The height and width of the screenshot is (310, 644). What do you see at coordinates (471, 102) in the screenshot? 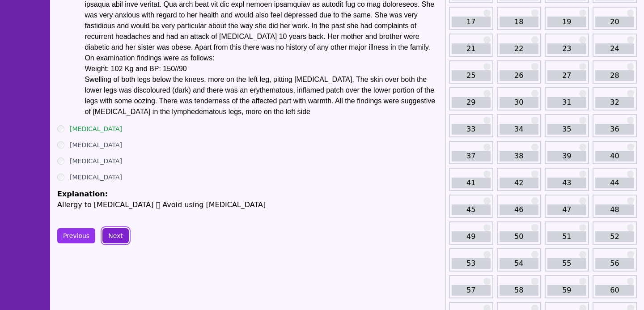
I see `a: 29` at bounding box center [471, 102].